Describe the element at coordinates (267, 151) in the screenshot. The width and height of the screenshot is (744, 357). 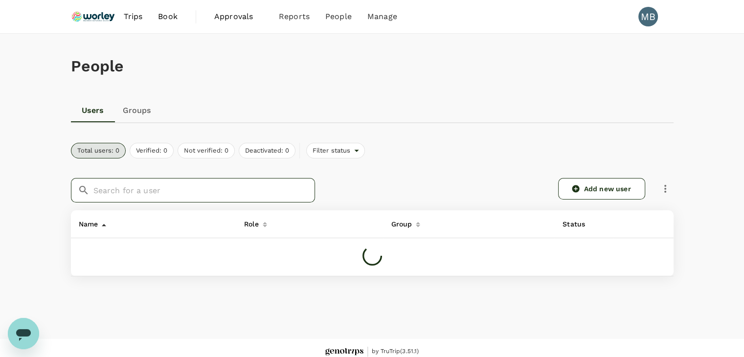
I see `button: Deactivated: 0` at that location.